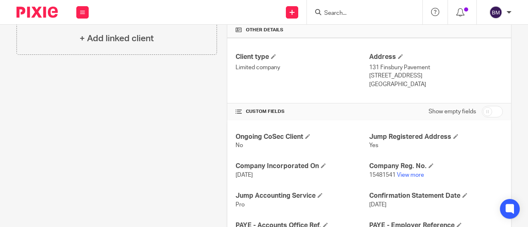 The width and height of the screenshot is (528, 227). I want to click on span: Yes, so click(373, 145).